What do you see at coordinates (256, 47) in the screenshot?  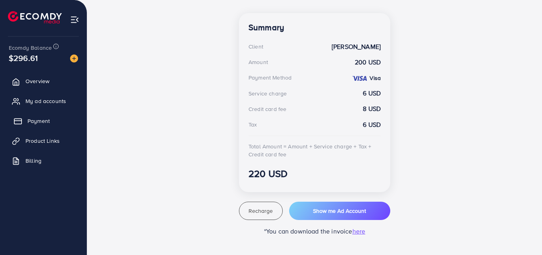 I see `div: Client` at bounding box center [256, 47].